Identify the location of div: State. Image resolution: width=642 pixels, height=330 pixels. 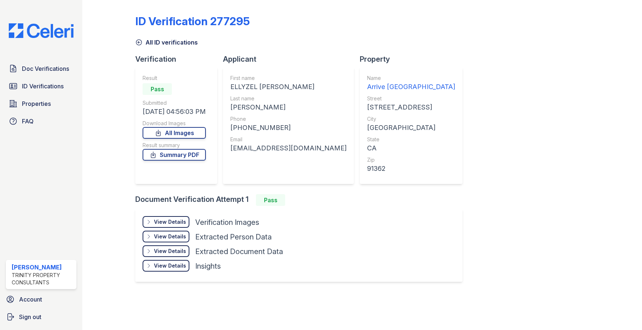
(411, 140).